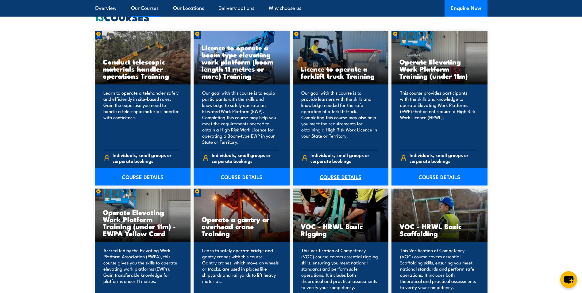 The image size is (582, 293). What do you see at coordinates (439, 230) in the screenshot?
I see `h3: VOC - HRWL Basic Scaffolding` at bounding box center [439, 230].